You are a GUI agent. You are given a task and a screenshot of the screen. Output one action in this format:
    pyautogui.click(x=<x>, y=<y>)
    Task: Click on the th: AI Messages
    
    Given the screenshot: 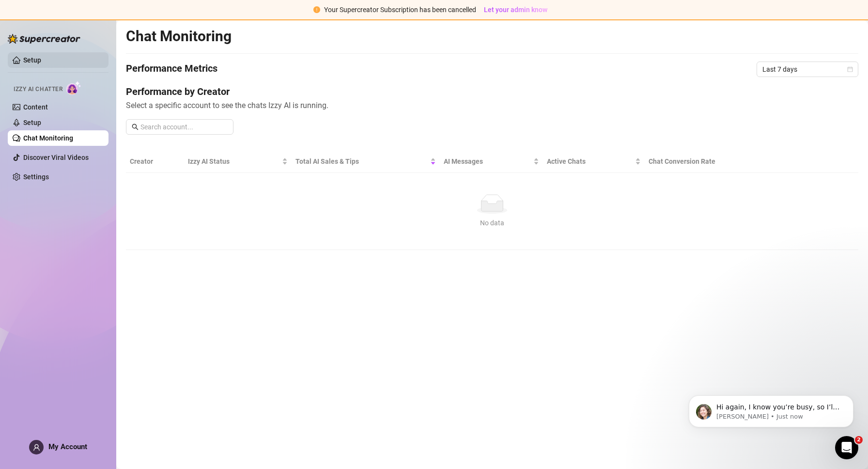 What is the action you would take?
    pyautogui.click(x=492, y=161)
    